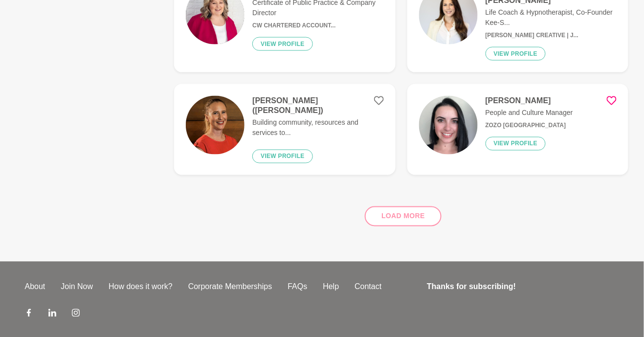 The image size is (644, 337). What do you see at coordinates (52, 314) in the screenshot?
I see `a: LinkedIn` at bounding box center [52, 314].